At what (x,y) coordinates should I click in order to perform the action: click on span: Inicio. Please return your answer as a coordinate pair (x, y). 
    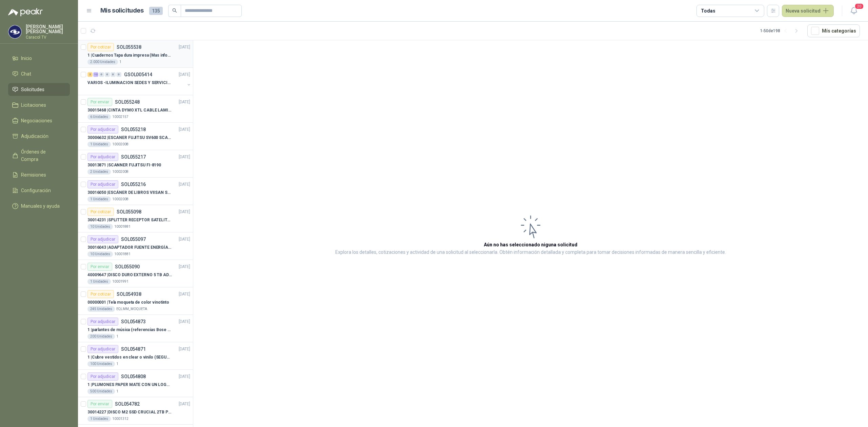
    Looking at the image, I should click on (27, 58).